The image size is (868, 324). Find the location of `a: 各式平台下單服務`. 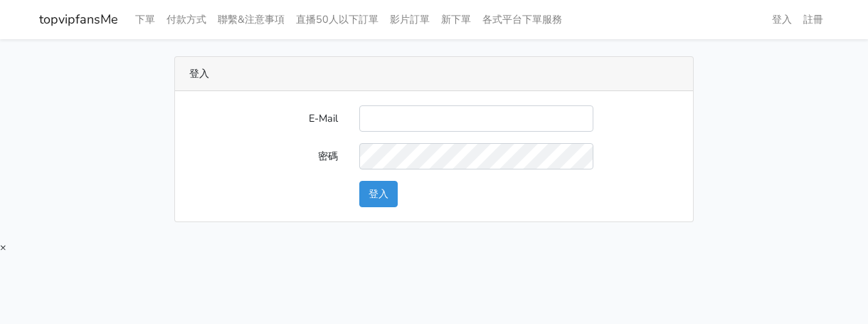

a: 各式平台下單服務 is located at coordinates (522, 19).